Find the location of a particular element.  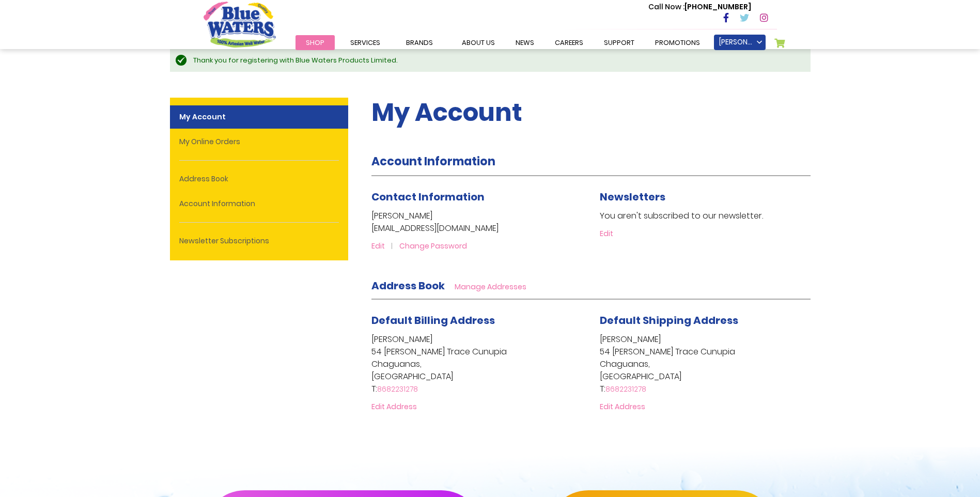

p: You aren't subscribed to our newsletter. is located at coordinates (705, 216).